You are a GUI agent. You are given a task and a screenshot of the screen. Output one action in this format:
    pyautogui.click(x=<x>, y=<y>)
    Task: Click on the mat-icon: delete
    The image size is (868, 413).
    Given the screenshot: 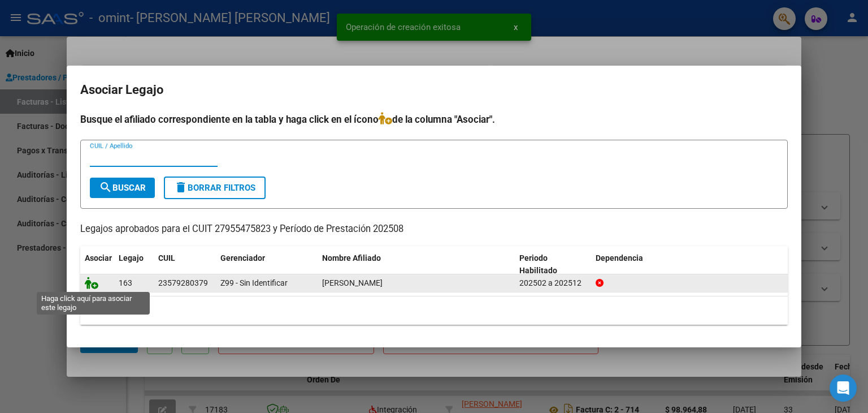 What is the action you would take?
    pyautogui.click(x=181, y=187)
    